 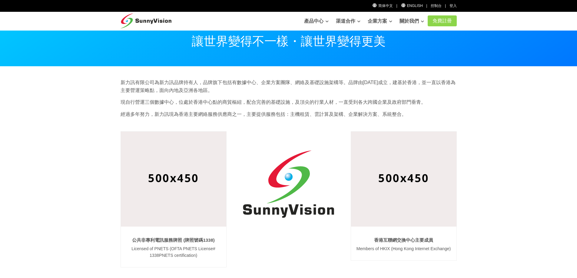 What do you see at coordinates (173, 240) in the screenshot?
I see `b: 公共非專利電訊服務牌照 (牌照號碼1338)` at bounding box center [173, 240].